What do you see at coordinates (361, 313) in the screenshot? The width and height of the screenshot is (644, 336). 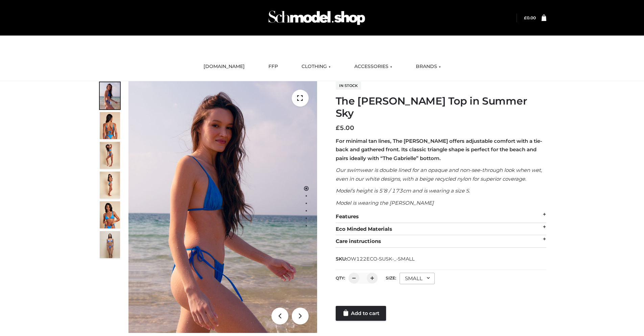 I see `a: Add to cart` at bounding box center [361, 313].